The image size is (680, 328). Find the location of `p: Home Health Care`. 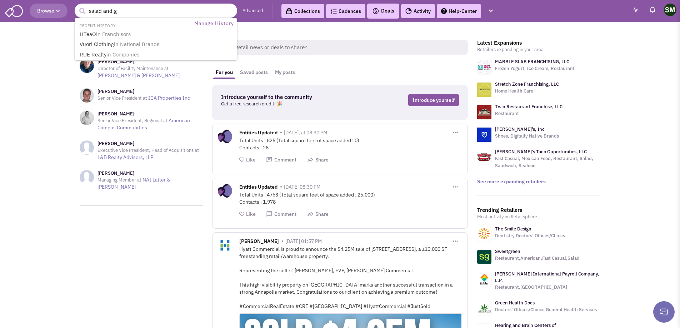

p: Home Health Care is located at coordinates (527, 91).